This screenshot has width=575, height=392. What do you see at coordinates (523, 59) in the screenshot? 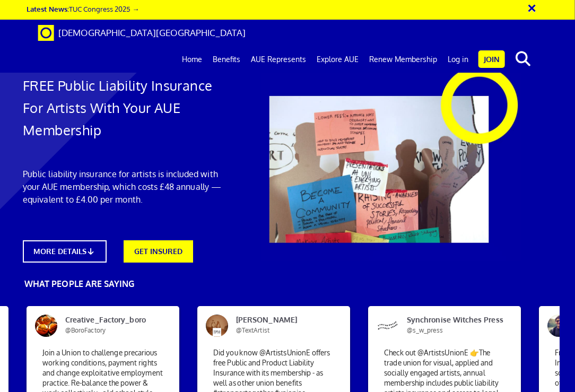
I see `button: search` at bounding box center [523, 59].